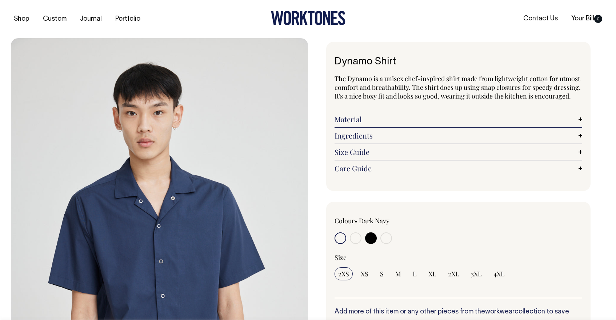 Image resolution: width=616 pixels, height=320 pixels. What do you see at coordinates (364, 274) in the screenshot?
I see `input: XS` at bounding box center [364, 274].